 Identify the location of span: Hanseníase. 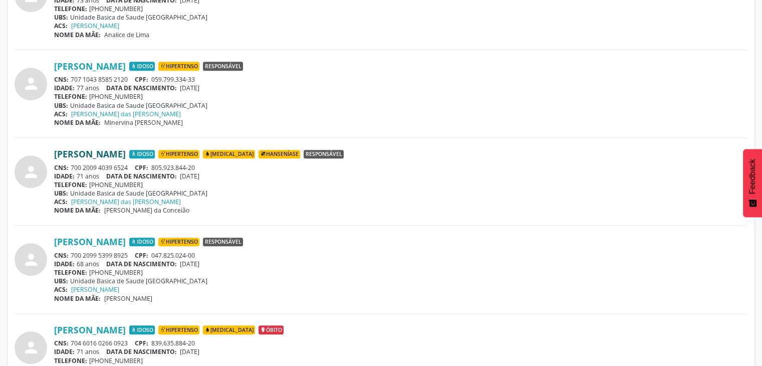
(279, 154).